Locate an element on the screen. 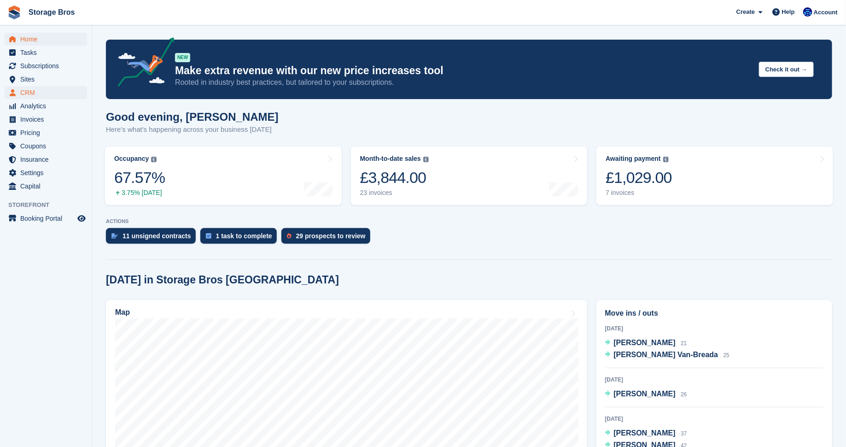  p: ACTIONS is located at coordinates (469, 221).